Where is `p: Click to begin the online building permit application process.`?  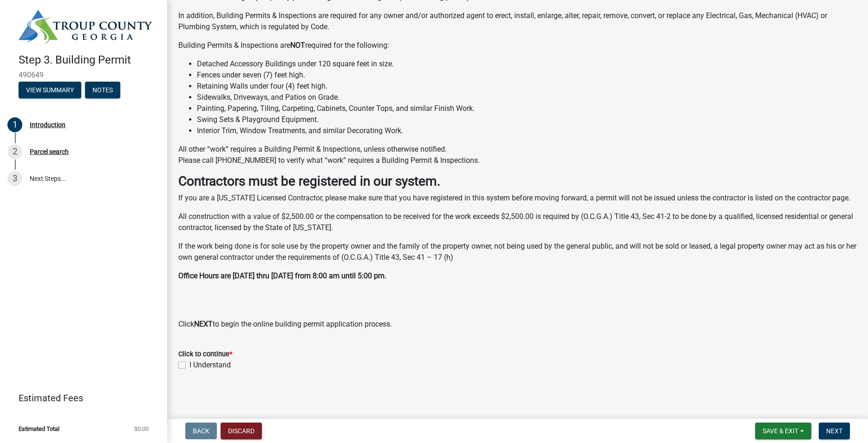 p: Click to begin the online building permit application process. is located at coordinates (517, 324).